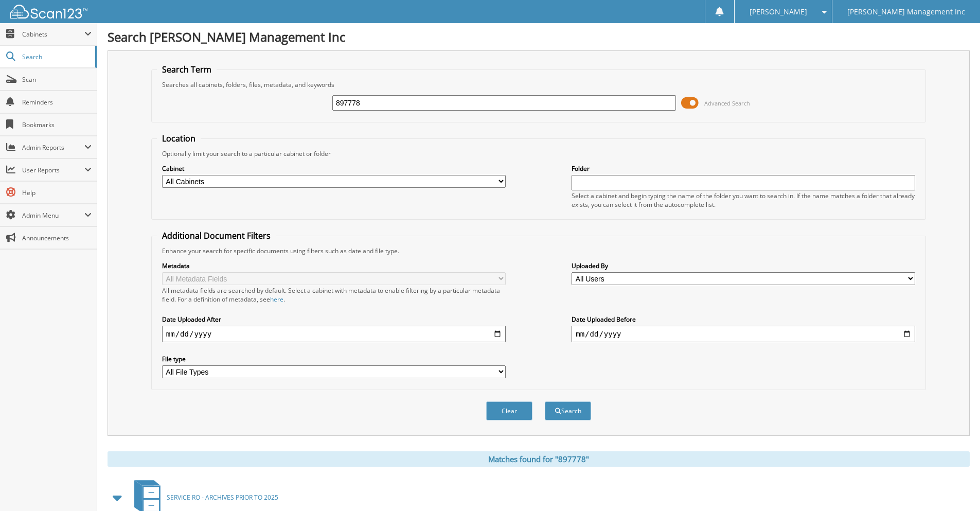 The width and height of the screenshot is (980, 511). What do you see at coordinates (334, 334) in the screenshot?
I see `input: start` at bounding box center [334, 334].